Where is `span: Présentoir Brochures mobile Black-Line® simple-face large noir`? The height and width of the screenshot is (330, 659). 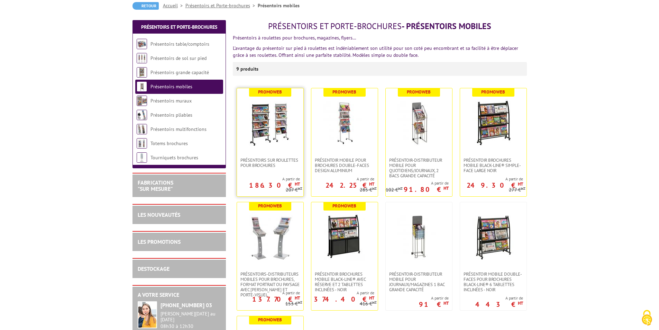 span: Présentoir Brochures mobile Black-Line® simple-face large noir is located at coordinates (493, 165).